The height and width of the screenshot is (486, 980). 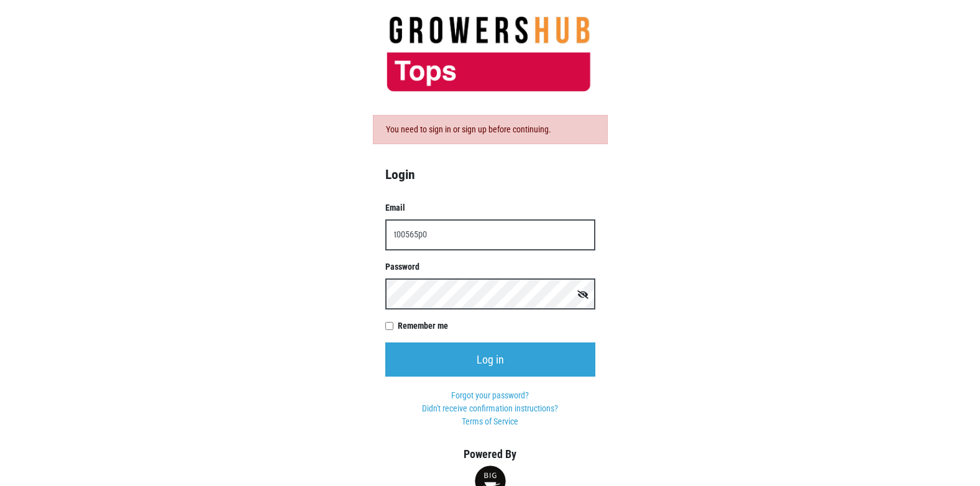 What do you see at coordinates (489, 421) in the screenshot?
I see `a: Terms of Service` at bounding box center [489, 421].